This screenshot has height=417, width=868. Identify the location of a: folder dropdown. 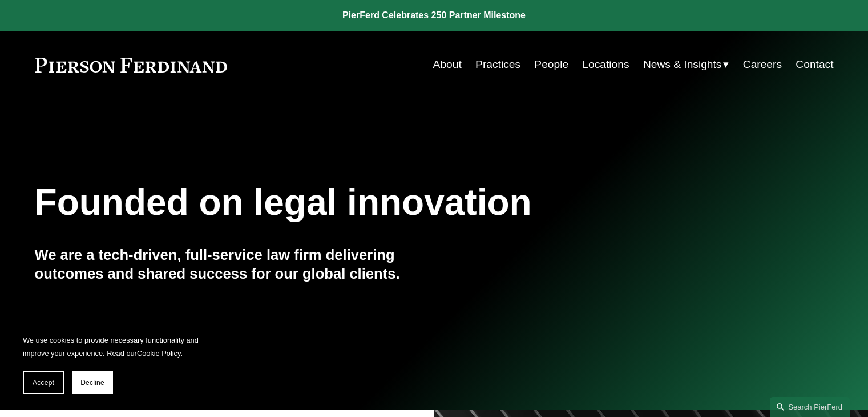
(686, 64).